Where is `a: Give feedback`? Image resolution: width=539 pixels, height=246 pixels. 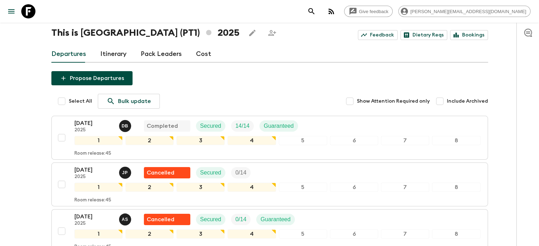
a: Give feedback is located at coordinates (369, 11).